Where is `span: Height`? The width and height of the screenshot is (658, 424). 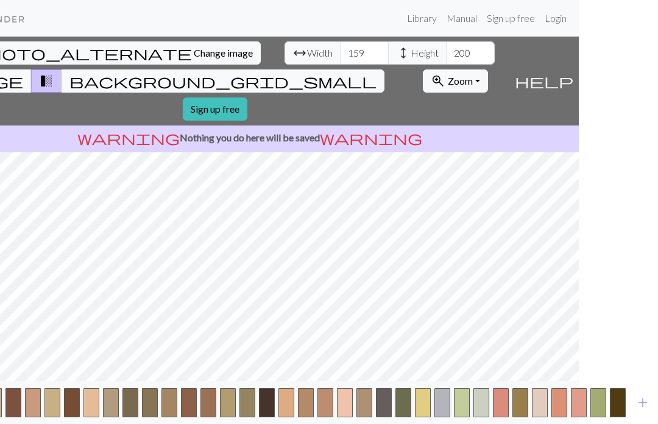
span: Height is located at coordinates (424, 53).